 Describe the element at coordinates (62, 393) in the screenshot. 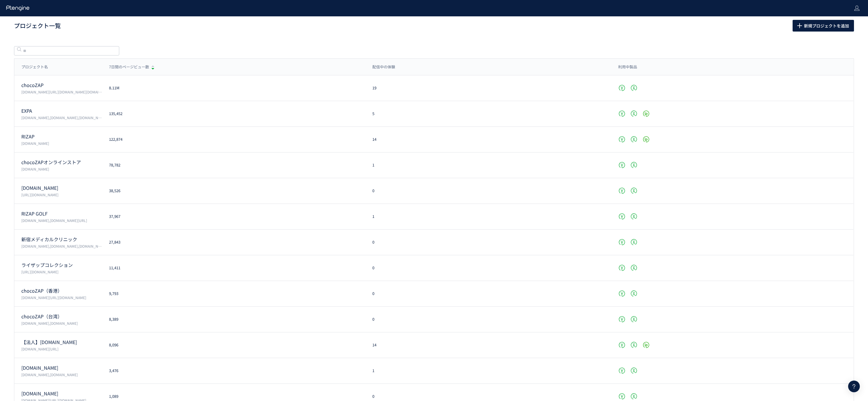

I see `p: rizap-cook.jp` at that location.